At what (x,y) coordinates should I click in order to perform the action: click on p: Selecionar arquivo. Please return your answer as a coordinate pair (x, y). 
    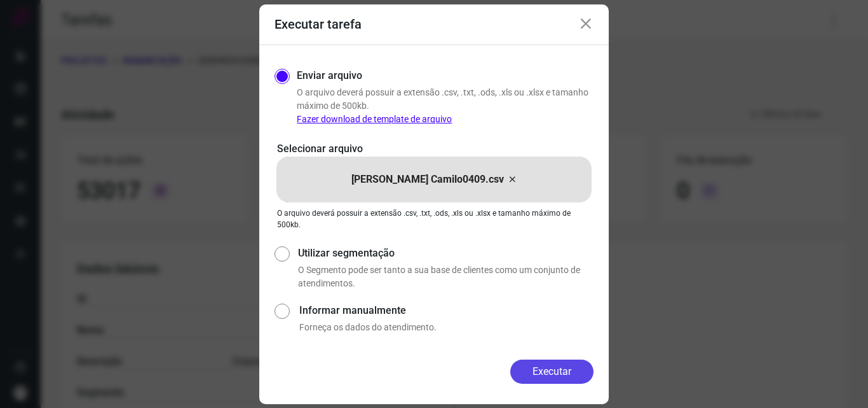
    Looking at the image, I should click on (434, 149).